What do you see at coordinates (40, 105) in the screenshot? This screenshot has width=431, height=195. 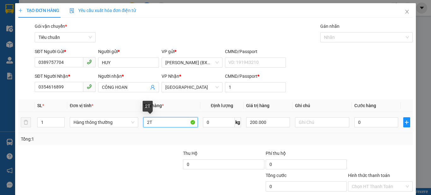 I see `span: SL` at bounding box center [40, 105].